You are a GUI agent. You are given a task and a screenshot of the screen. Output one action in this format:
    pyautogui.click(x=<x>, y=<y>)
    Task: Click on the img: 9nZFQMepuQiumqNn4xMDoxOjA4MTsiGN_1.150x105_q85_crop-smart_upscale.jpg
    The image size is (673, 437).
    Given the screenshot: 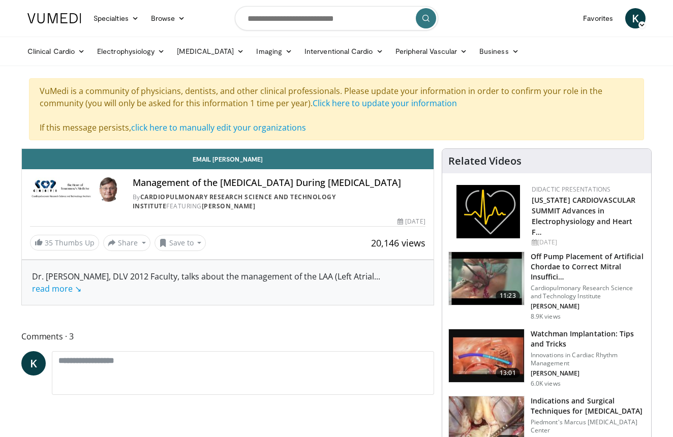 What is the action you would take?
    pyautogui.click(x=487, y=279)
    